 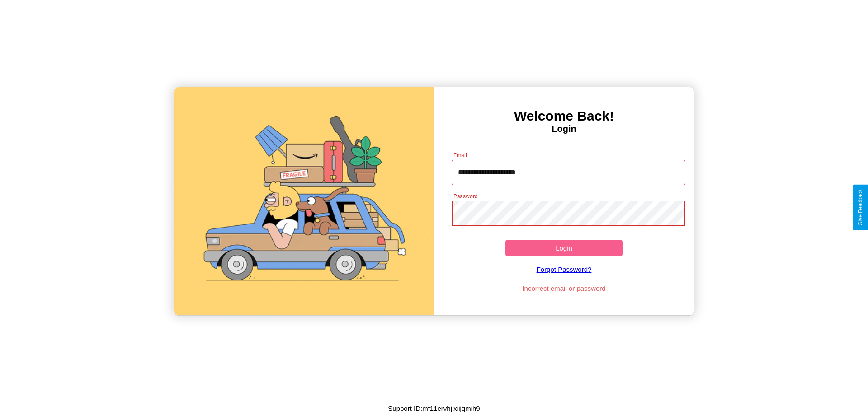 I want to click on p: Incorrect email or password, so click(x=564, y=289).